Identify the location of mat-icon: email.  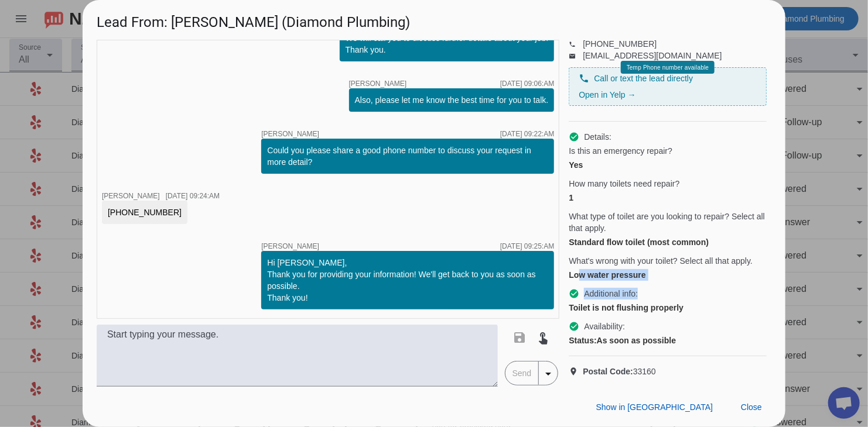
(575, 56).